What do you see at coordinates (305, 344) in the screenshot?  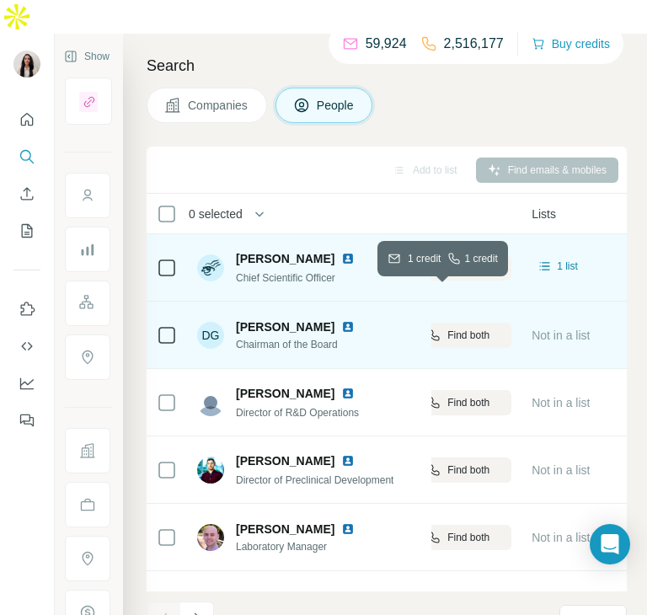 I see `span: Chairman of the Board` at bounding box center [305, 344].